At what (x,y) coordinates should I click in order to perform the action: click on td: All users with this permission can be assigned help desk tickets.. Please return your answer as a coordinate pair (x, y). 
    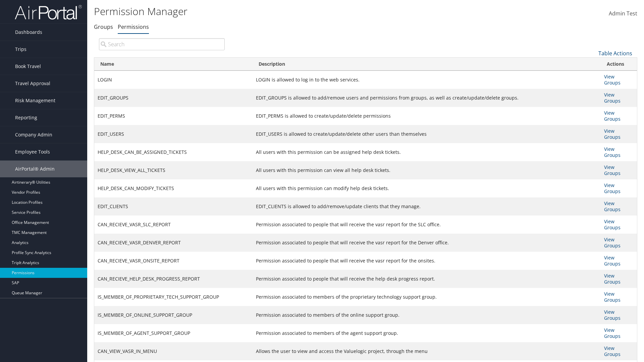
    Looking at the image, I should click on (427, 153).